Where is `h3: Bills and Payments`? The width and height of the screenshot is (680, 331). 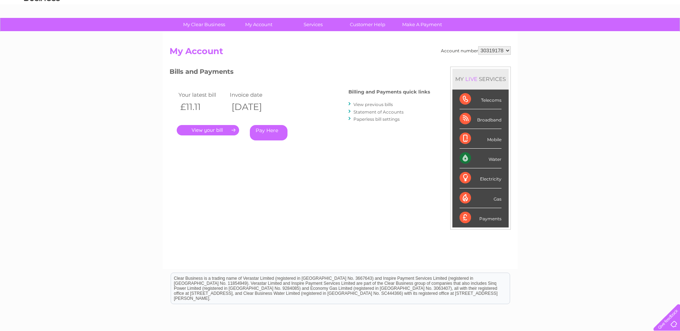 h3: Bills and Payments is located at coordinates (300, 73).